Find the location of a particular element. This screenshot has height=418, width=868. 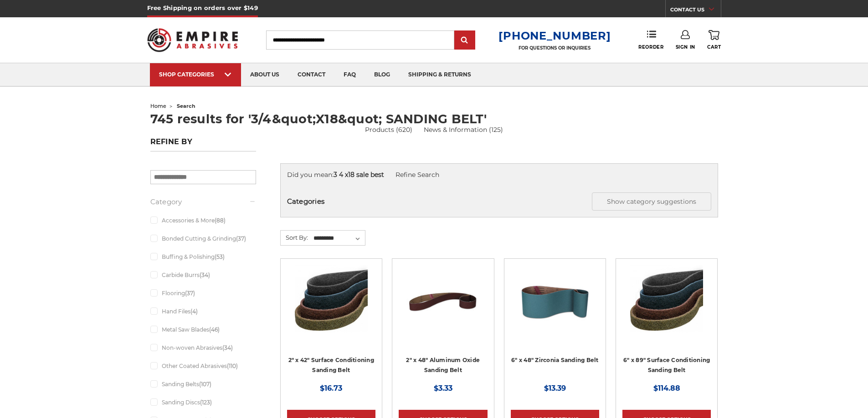

span: $16.73 is located at coordinates (330, 389).